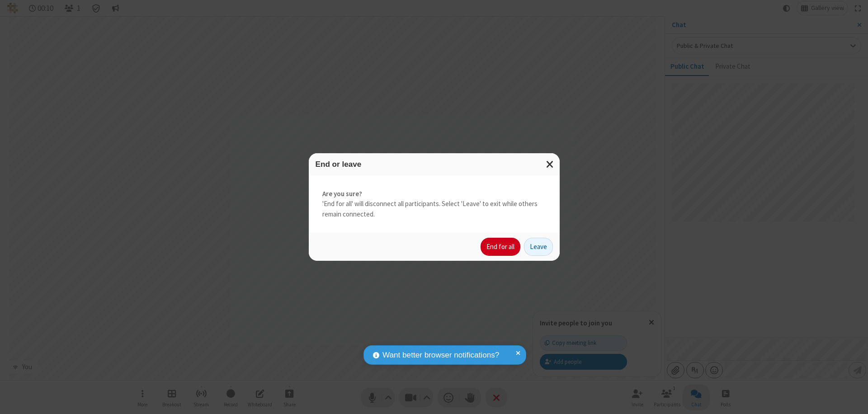 This screenshot has width=868, height=414. What do you see at coordinates (539, 247) in the screenshot?
I see `button: Leave` at bounding box center [539, 247].